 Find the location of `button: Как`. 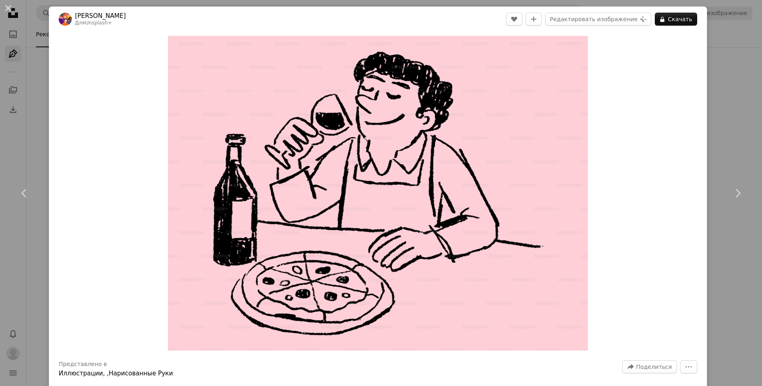

button: Как is located at coordinates (514, 19).